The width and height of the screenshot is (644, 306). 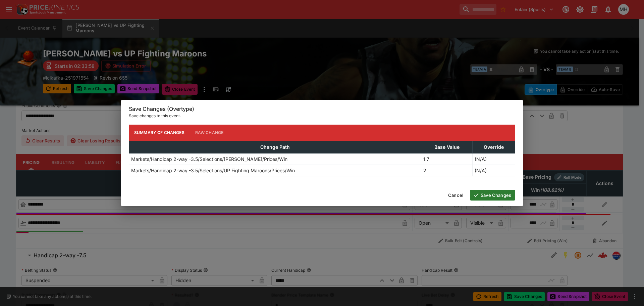 What do you see at coordinates (322, 108) in the screenshot?
I see `h6: Save Changes (Overtype)` at bounding box center [322, 108].